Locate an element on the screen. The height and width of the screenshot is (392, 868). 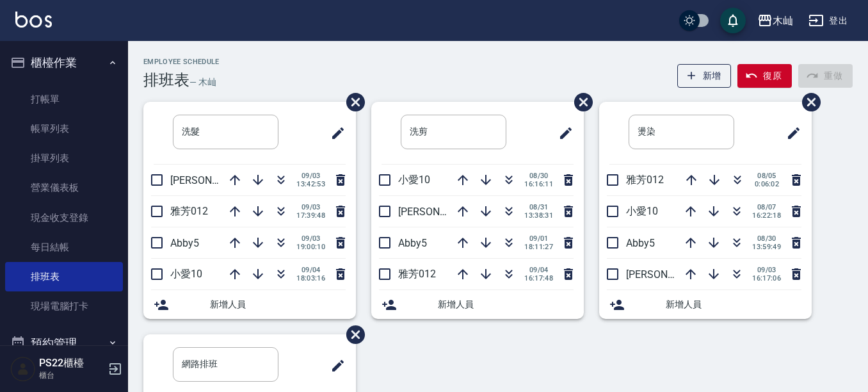
a: 打帳單 is located at coordinates (64, 99).